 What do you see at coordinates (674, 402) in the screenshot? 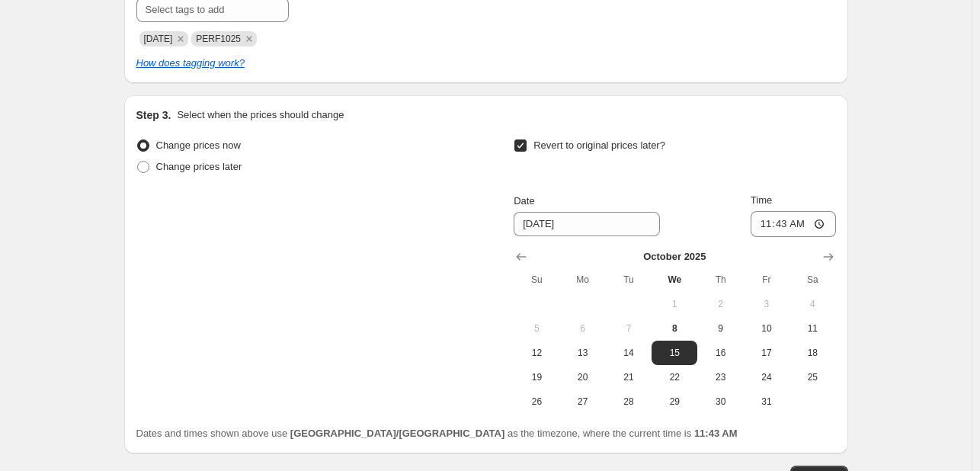
I see `button: Wednesday October 29 2025` at bounding box center [674, 402].